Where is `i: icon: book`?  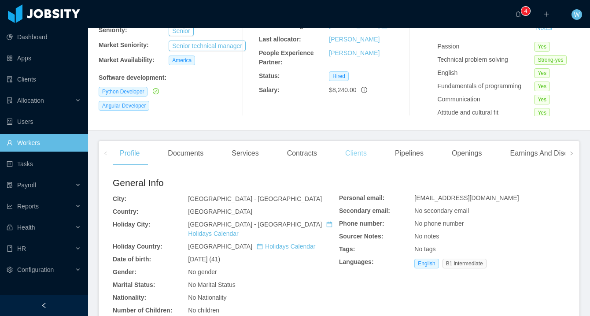
i: icon: book is located at coordinates (10, 248).